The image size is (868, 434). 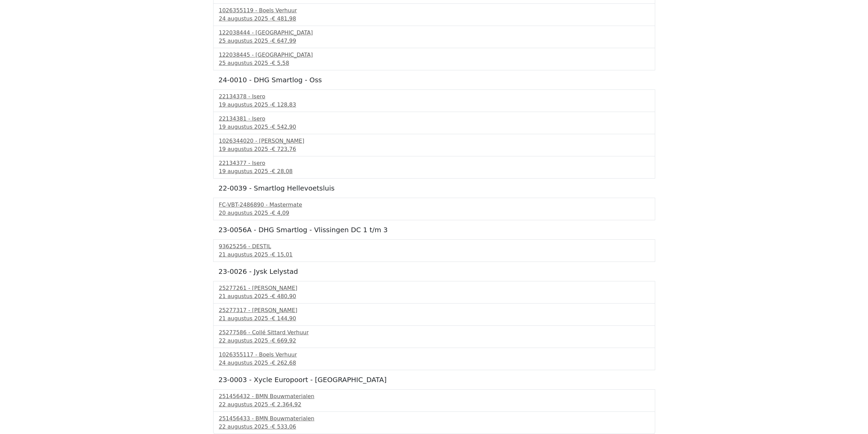 What do you see at coordinates (434, 358) in the screenshot?
I see `a: 1026355117 - Boels Verhuur24 augustus 2025 -€ 262,68` at bounding box center [434, 358].